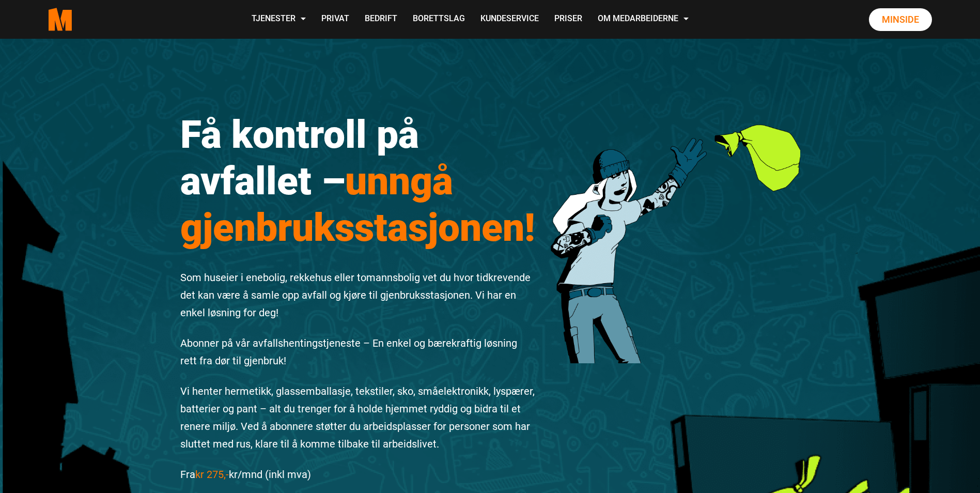  Describe the element at coordinates (358, 417) in the screenshot. I see `p: Vi henter hermetikk, glassemballasje, tekstiler, sko, småelektronikk, lyspærer, batterier og pant...` at that location.